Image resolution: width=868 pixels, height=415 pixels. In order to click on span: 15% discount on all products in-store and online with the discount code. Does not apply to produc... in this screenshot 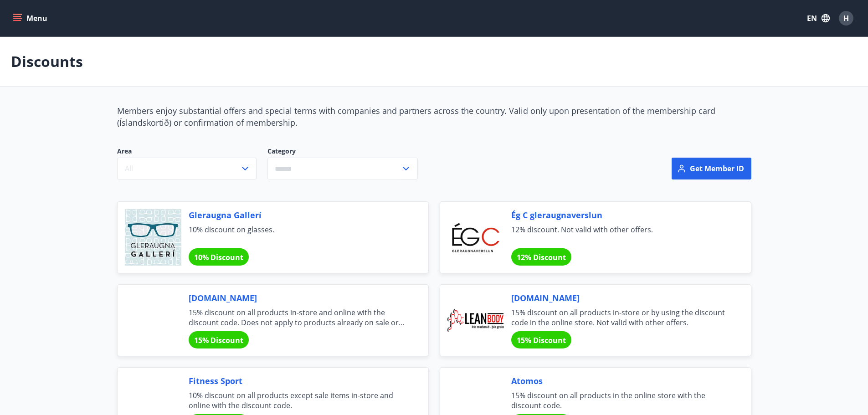, I will do `click(298, 317)`.